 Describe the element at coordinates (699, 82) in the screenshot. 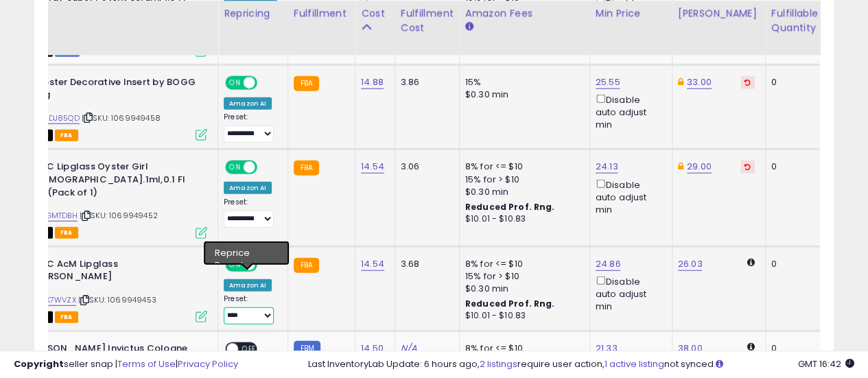

I see `a: 33.00` at that location.